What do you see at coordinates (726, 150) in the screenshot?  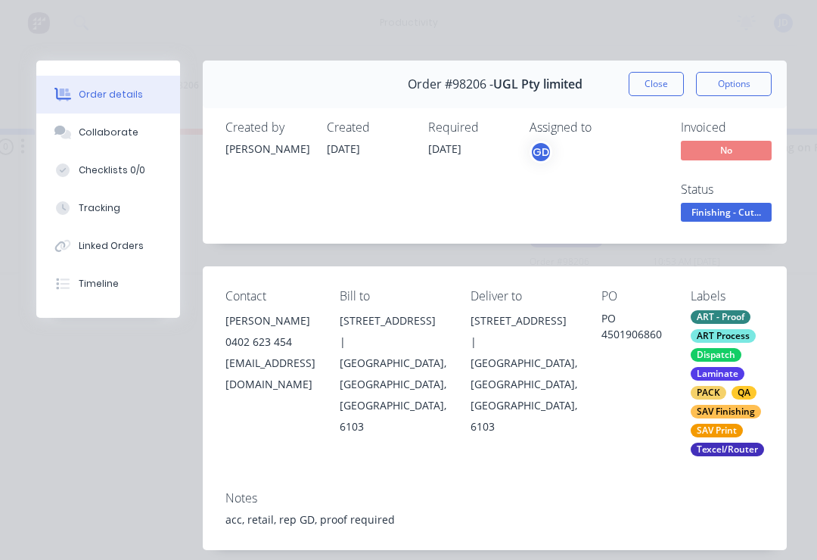 I see `span: No` at bounding box center [726, 150].